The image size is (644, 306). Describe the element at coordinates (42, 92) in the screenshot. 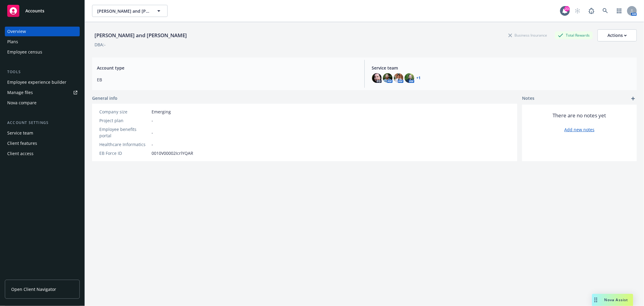

I see `a: Manage files` at that location.